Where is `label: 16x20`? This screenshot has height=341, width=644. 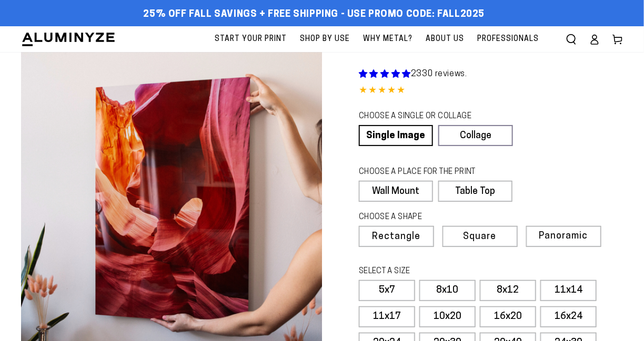 label: 16x20 is located at coordinates (508, 317).